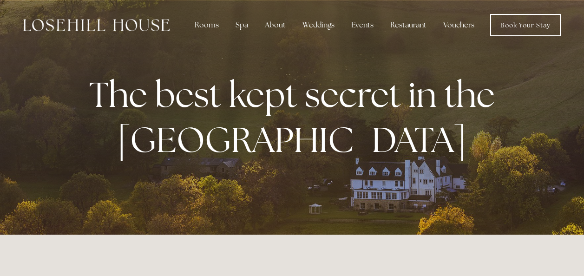 The image size is (584, 276). What do you see at coordinates (275, 25) in the screenshot?
I see `div: About` at bounding box center [275, 25].